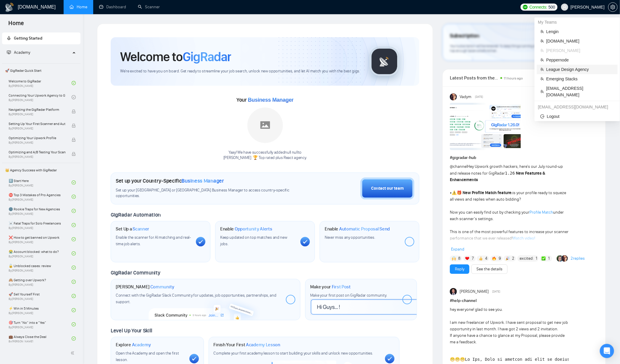  I want to click on img: Vadym, so click(453, 97).